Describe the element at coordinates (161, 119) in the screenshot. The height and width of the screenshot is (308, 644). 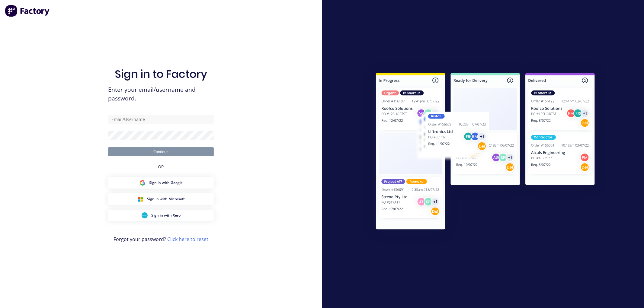
I see `input: Email/Username` at that location.